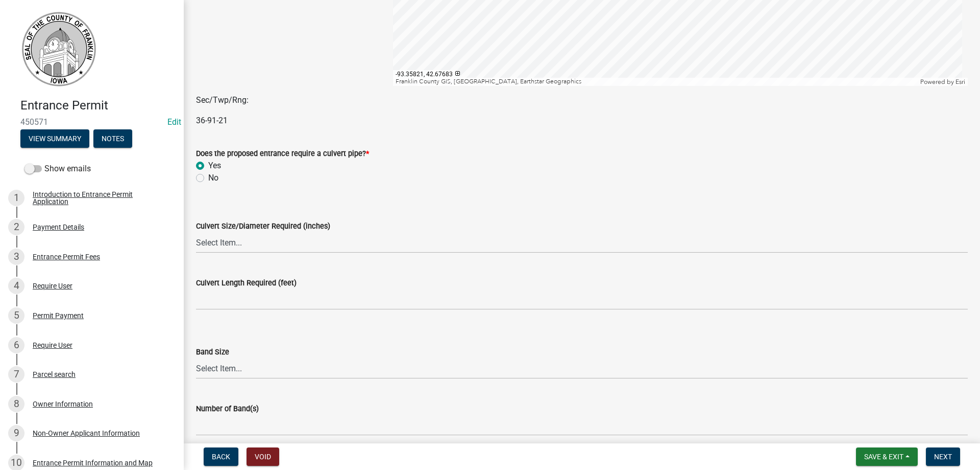  Describe the element at coordinates (58, 315) in the screenshot. I see `div: Permit Payment` at that location.